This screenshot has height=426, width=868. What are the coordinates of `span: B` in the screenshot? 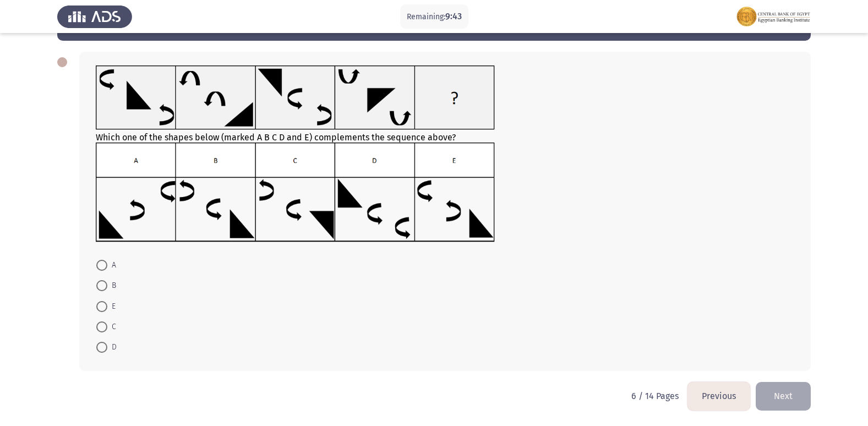 It's located at (112, 286).